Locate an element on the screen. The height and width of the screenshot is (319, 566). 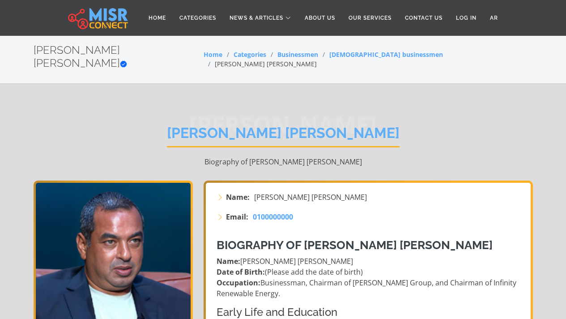
strong: Occupation: is located at coordinates (239, 283).